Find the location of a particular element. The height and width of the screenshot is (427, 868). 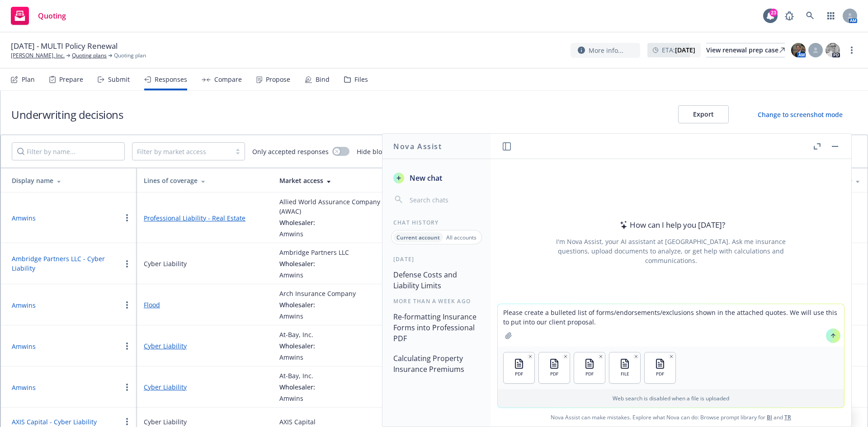

a: Quoting is located at coordinates (38, 16).